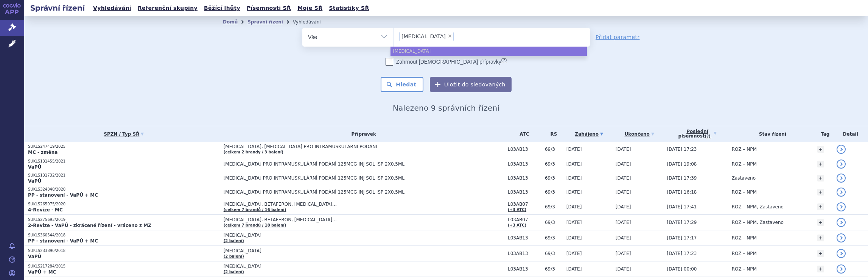 The height and width of the screenshot is (280, 868). What do you see at coordinates (124, 250) in the screenshot?
I see `p: SUKLS233890/2018` at bounding box center [124, 250].